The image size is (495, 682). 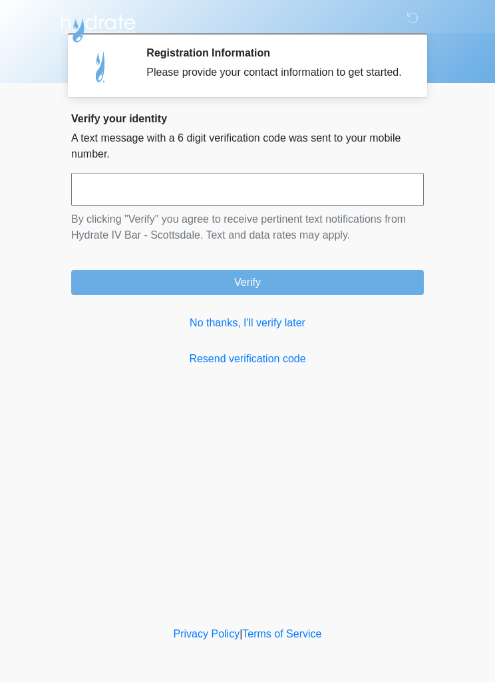 What do you see at coordinates (247, 359) in the screenshot?
I see `a: Resend verification code` at bounding box center [247, 359].